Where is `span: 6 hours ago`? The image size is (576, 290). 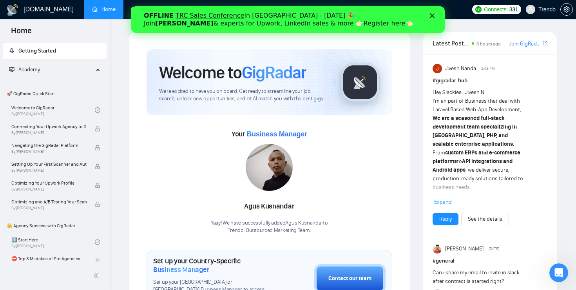
span: 6 hours ago is located at coordinates (489, 44).